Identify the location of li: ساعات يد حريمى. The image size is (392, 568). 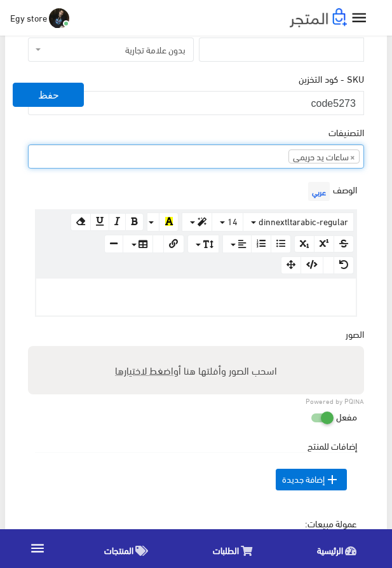
(324, 156).